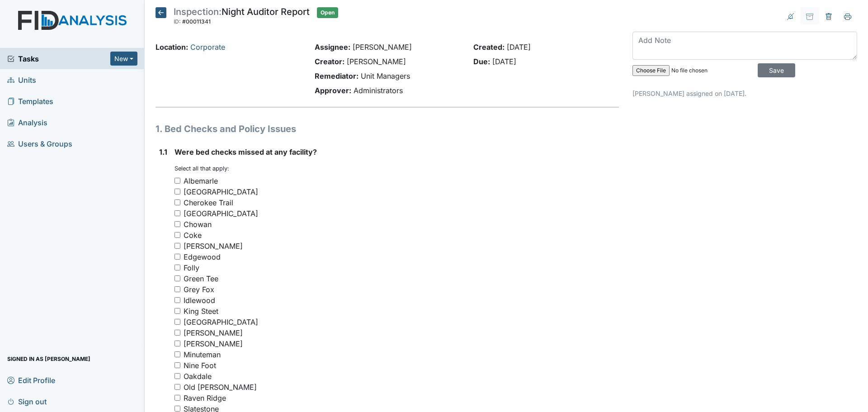 This screenshot has height=412, width=868. I want to click on input: Nine Foot, so click(177, 364).